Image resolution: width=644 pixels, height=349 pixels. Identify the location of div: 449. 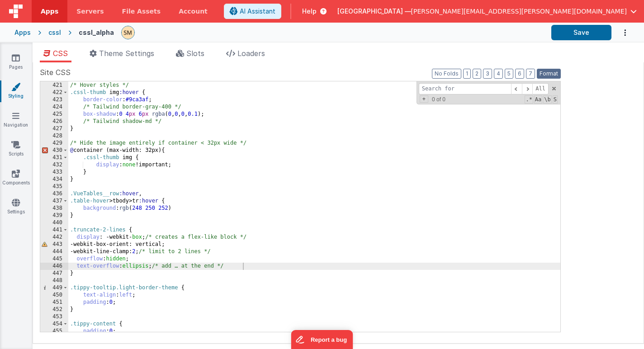
(54, 288).